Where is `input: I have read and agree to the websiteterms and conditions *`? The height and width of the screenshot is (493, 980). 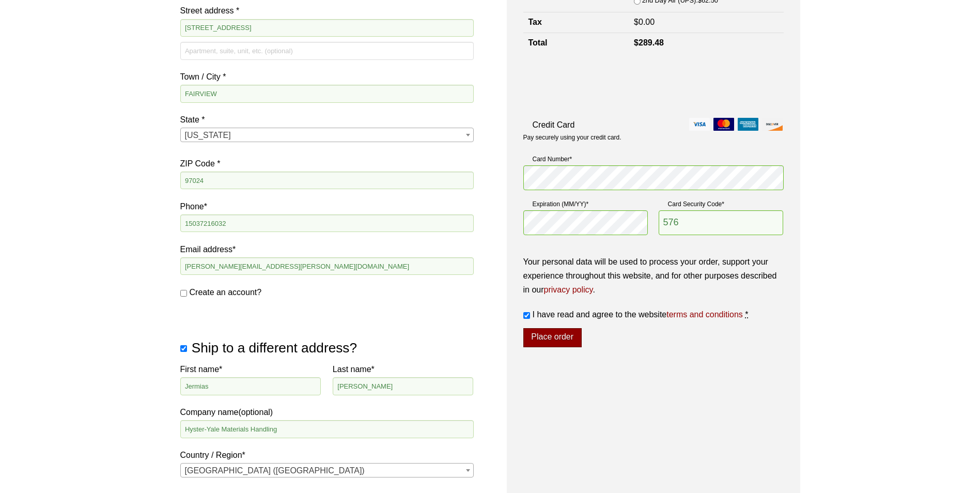
input: I have read and agree to the websiteterms and conditions * is located at coordinates (526, 315).